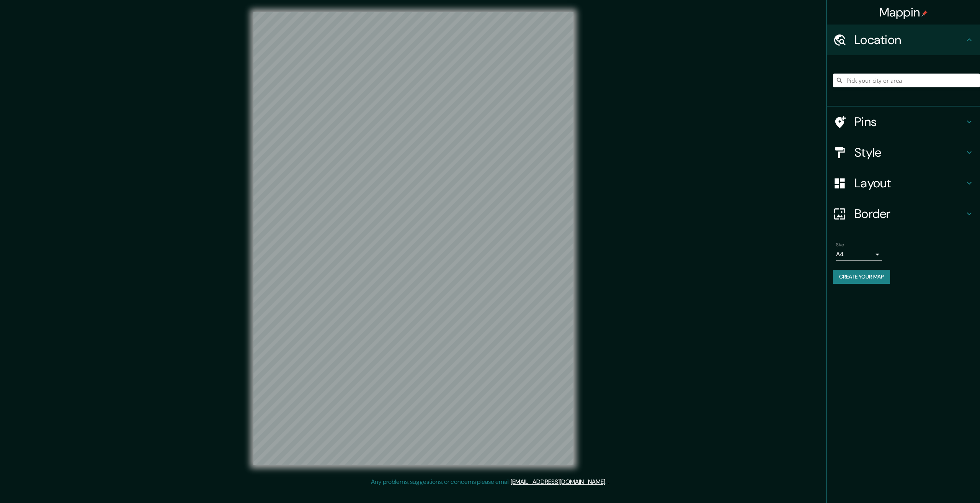  What do you see at coordinates (924, 14) in the screenshot?
I see `img: pin-icon.png` at bounding box center [924, 14].